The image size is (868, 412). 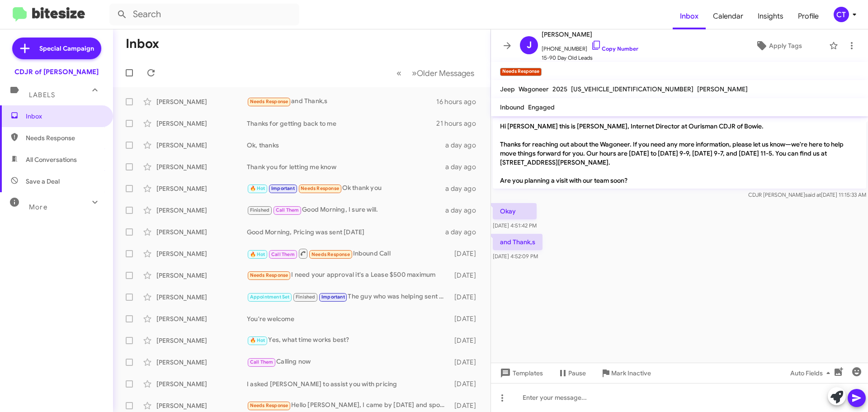 I want to click on span: said at, so click(x=813, y=195).